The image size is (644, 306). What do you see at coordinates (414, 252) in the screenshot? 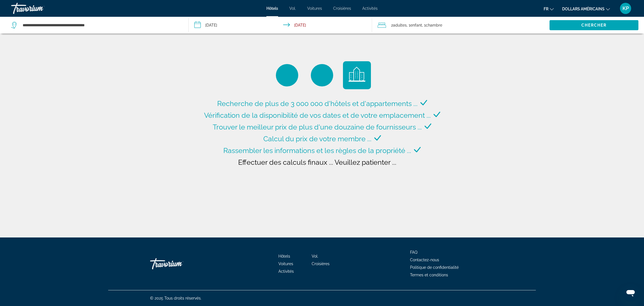
I see `a: FAQ` at bounding box center [414, 252].